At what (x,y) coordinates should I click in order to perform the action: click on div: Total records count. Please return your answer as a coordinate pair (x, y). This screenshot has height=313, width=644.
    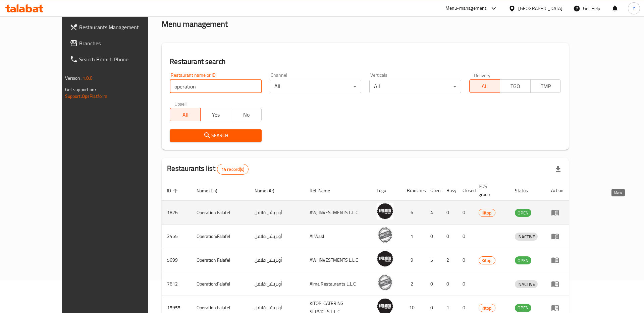
    Looking at the image, I should click on (233, 169).